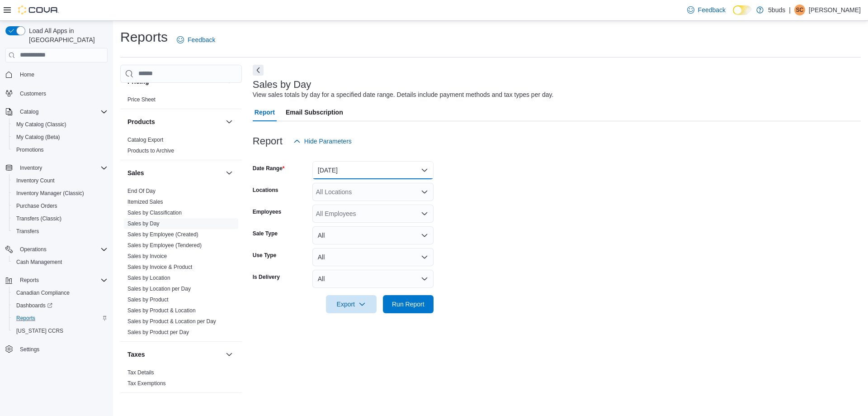 The image size is (868, 416). Describe the element at coordinates (181, 101) in the screenshot. I see `div: Pricing` at that location.